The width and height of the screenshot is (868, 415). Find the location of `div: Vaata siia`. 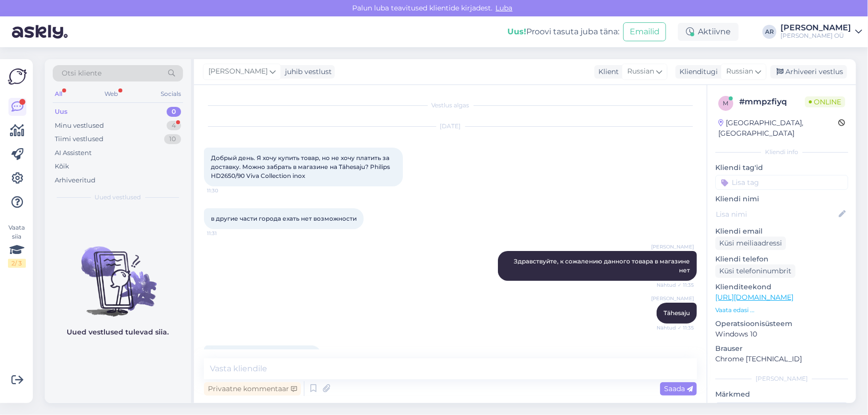

div: Vaata siia is located at coordinates (17, 245).